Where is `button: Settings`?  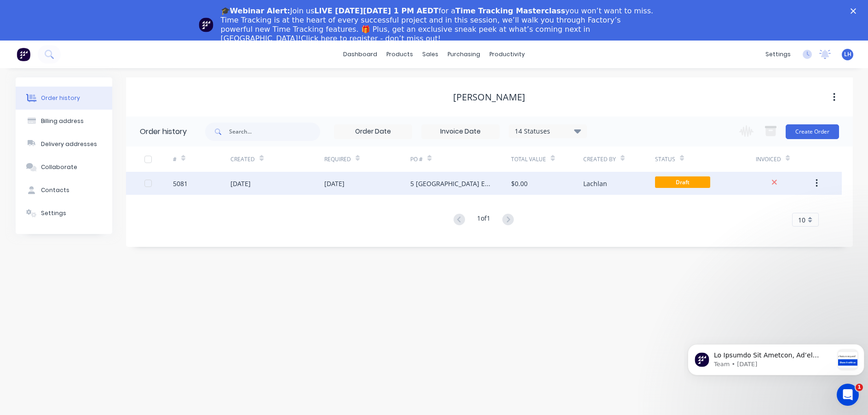
button: Settings is located at coordinates (64, 213).